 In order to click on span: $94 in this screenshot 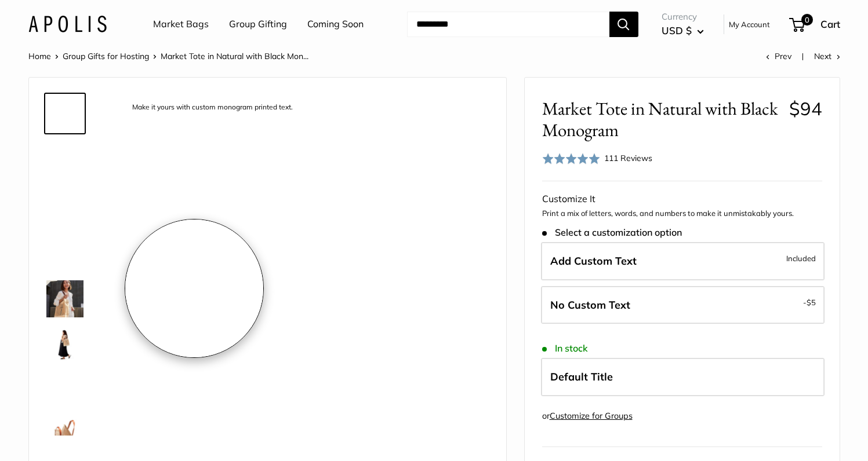, I will do `click(805, 108)`.